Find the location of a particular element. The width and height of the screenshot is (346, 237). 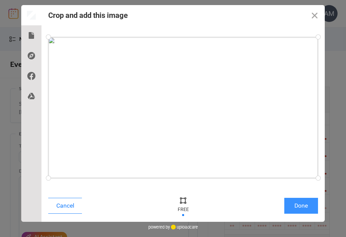

button: Close is located at coordinates (315, 15).